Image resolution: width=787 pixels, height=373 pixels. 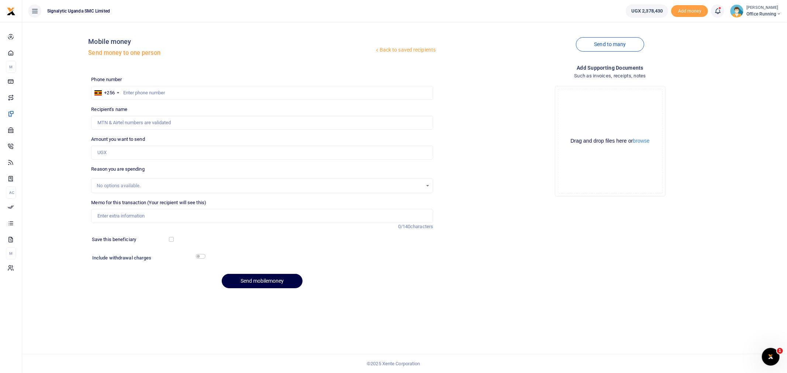 What do you see at coordinates (79, 11) in the screenshot?
I see `span: Signalytic Uganda SMC Limited` at bounding box center [79, 11].